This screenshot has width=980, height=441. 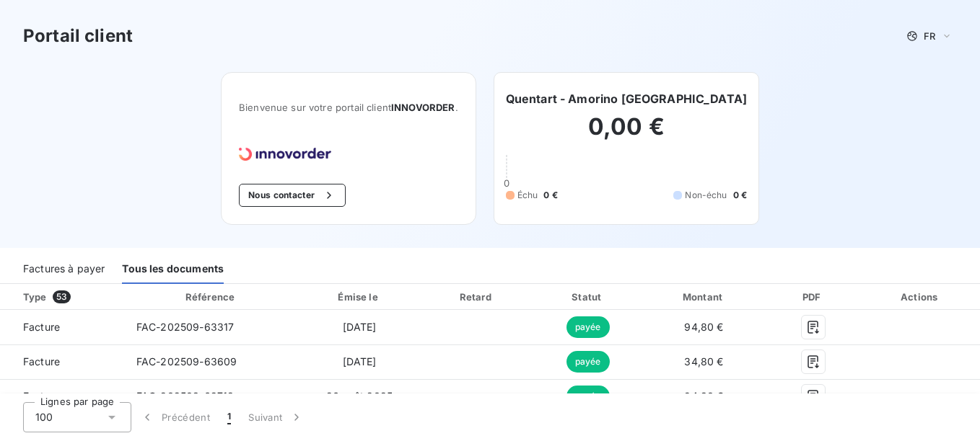 What do you see at coordinates (359, 297) in the screenshot?
I see `div: Émise le` at bounding box center [359, 297].